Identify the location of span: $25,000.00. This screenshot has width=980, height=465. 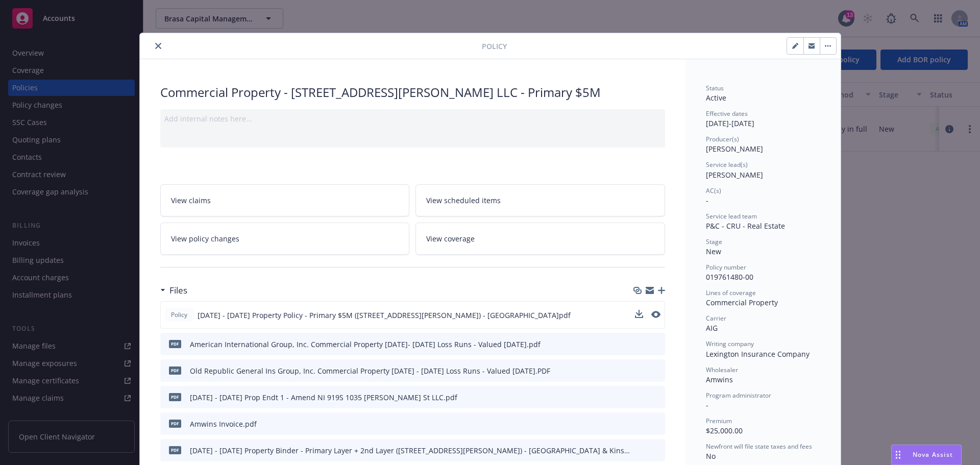
(724, 430).